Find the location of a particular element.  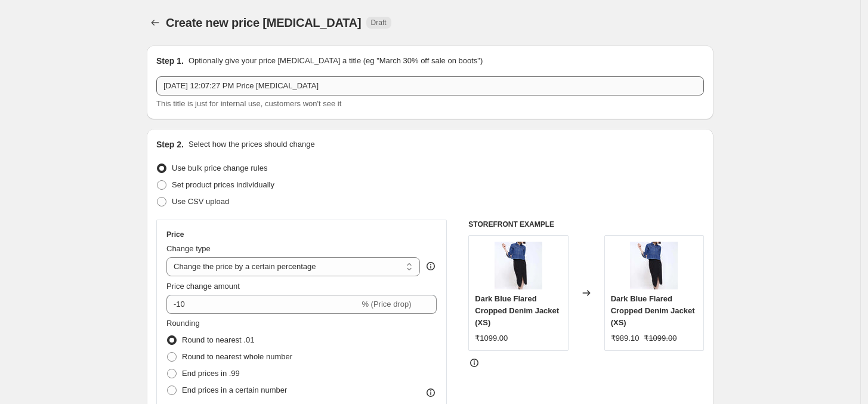

span: End prices in .99 is located at coordinates (211, 373).